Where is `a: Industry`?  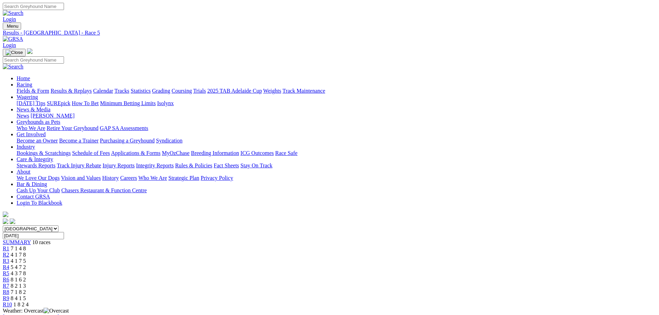
a: Industry is located at coordinates (26, 147).